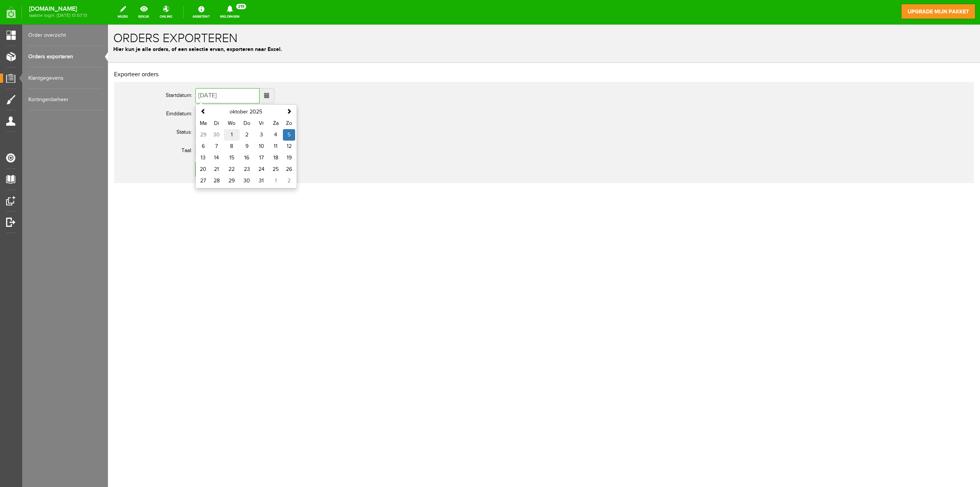 This screenshot has height=487, width=980. Describe the element at coordinates (139, 133) in the screenshot. I see `td: 16` at that location.